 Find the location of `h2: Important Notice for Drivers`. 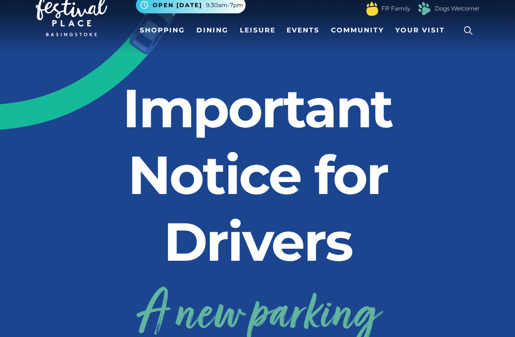

h2: Important Notice for Drivers is located at coordinates (258, 175).